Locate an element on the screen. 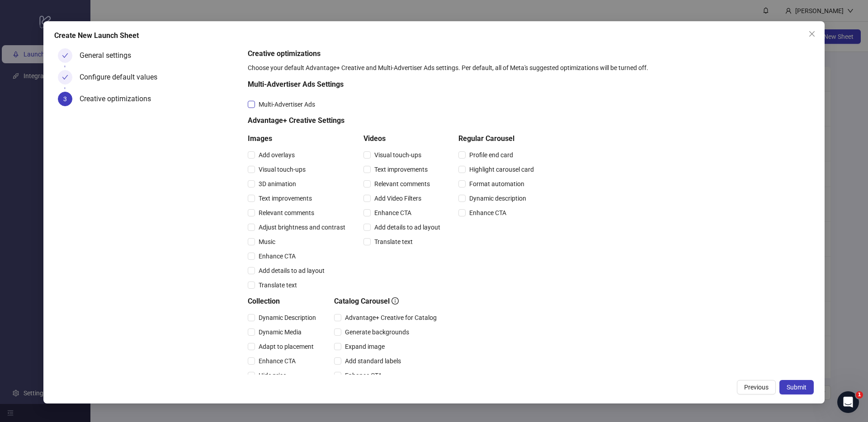 The width and height of the screenshot is (868, 422). div: Creative optimizations is located at coordinates (119, 99).